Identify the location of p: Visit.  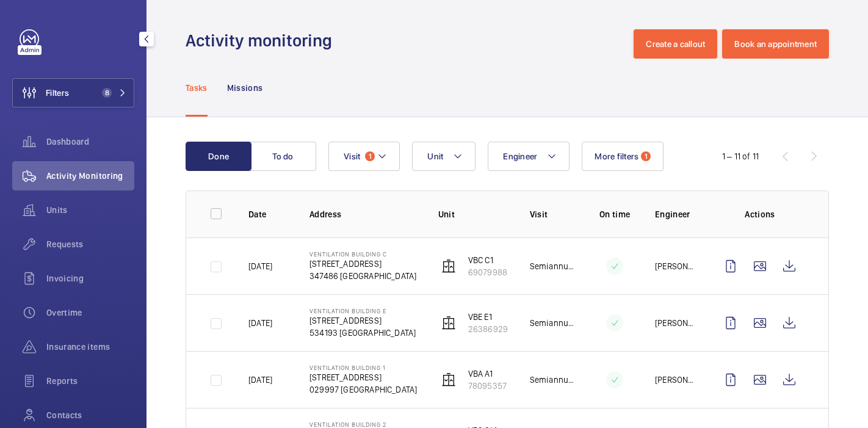
(552, 214).